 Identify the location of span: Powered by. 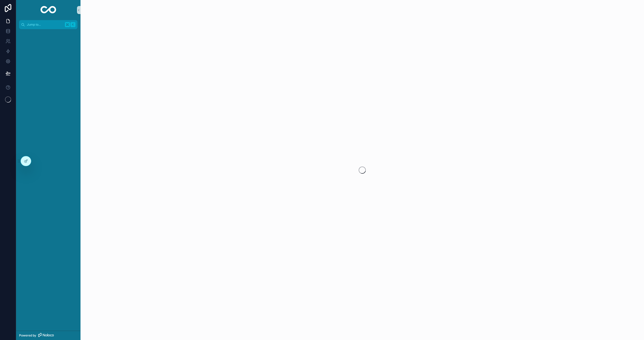
(28, 335).